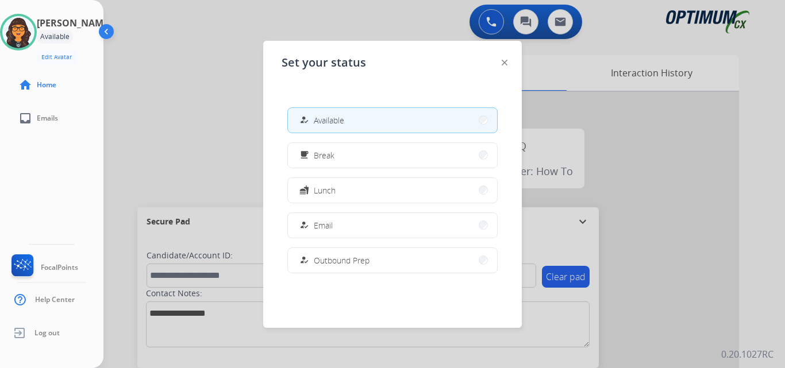  I want to click on span: Log out, so click(47, 333).